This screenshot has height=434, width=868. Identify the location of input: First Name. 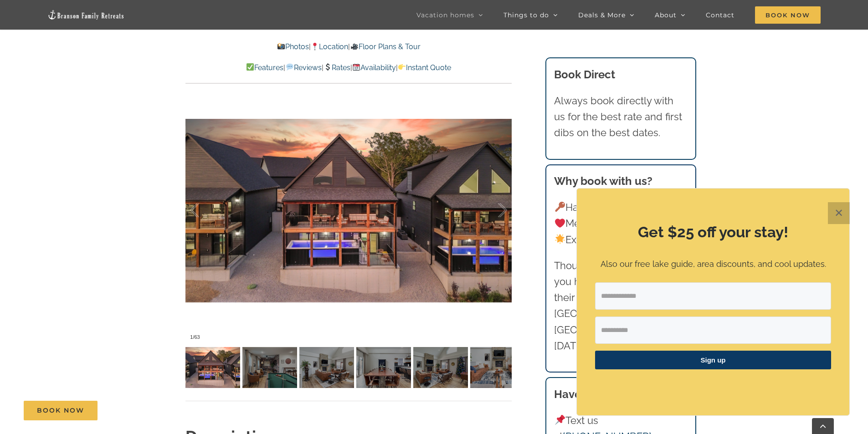
(713, 331).